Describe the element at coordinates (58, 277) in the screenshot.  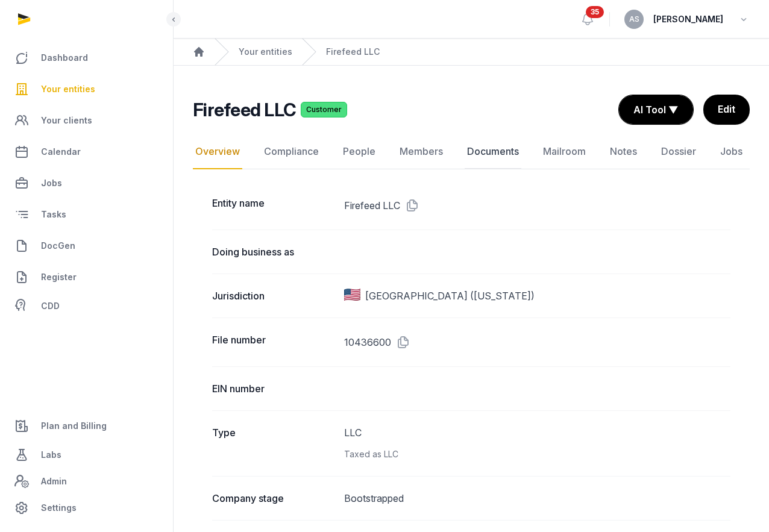
I see `span: Register` at that location.